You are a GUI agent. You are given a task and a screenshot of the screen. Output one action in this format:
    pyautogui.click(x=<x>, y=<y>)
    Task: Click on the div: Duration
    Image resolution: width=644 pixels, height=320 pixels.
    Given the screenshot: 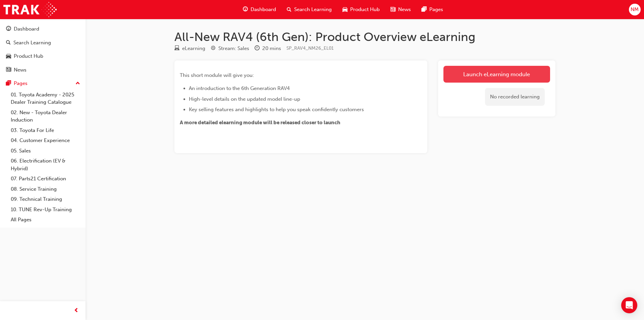 What is the action you would take?
    pyautogui.click(x=268, y=48)
    